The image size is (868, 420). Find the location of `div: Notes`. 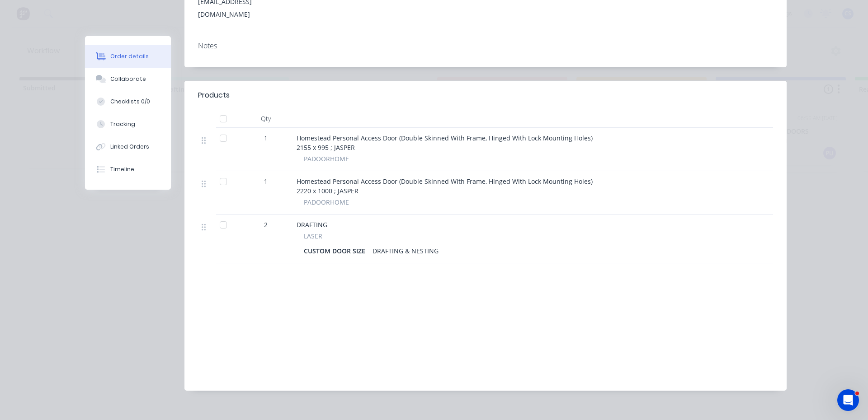

div: Notes is located at coordinates (485, 46).